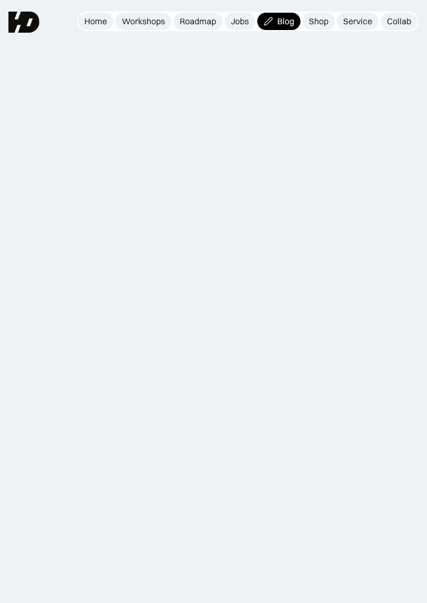 This screenshot has width=427, height=603. Describe the element at coordinates (240, 21) in the screenshot. I see `div: Jobs` at that location.